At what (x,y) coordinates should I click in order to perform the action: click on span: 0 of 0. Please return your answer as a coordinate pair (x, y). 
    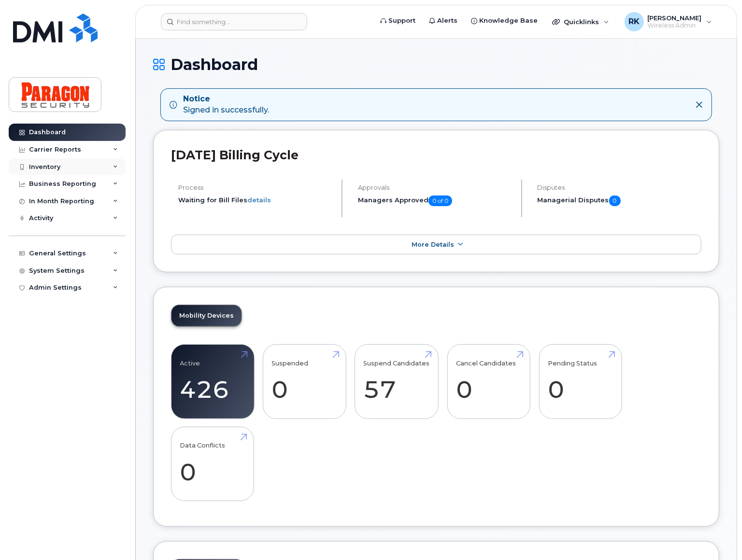
    Looking at the image, I should click on (440, 201).